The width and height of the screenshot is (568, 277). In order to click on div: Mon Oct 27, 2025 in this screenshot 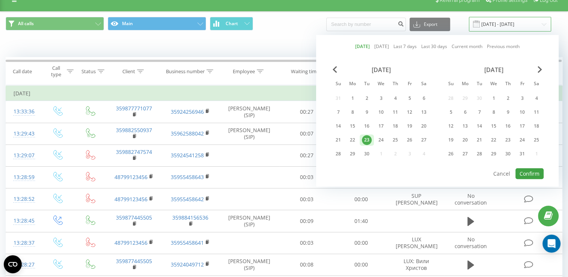, I will do `click(465, 154)`.